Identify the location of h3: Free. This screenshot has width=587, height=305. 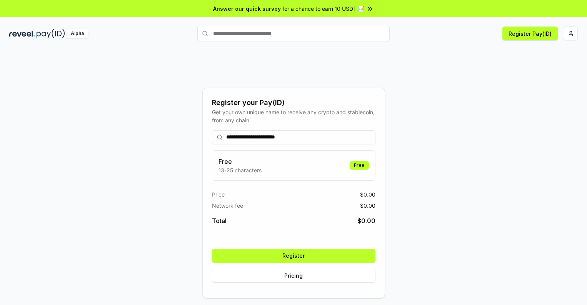
(240, 161).